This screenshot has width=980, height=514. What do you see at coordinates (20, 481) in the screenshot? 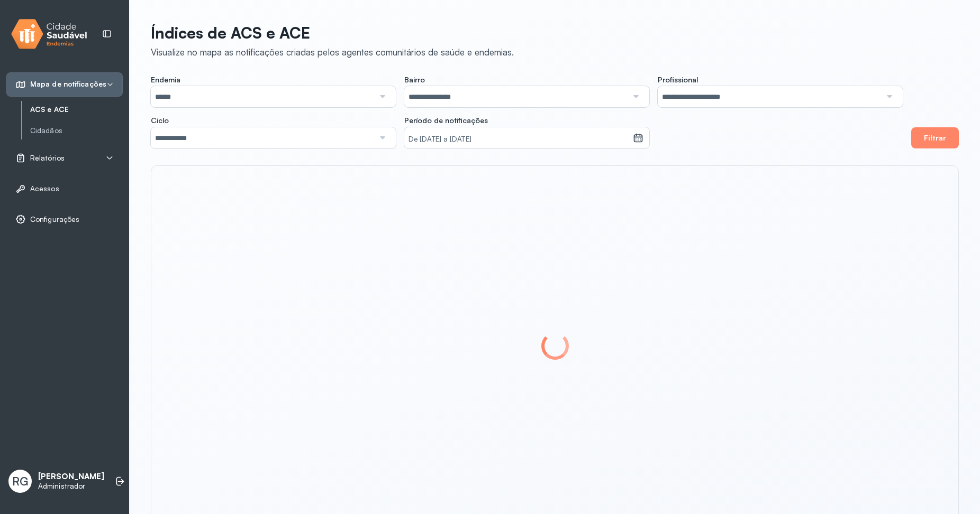
I see `span: RG` at bounding box center [20, 481].